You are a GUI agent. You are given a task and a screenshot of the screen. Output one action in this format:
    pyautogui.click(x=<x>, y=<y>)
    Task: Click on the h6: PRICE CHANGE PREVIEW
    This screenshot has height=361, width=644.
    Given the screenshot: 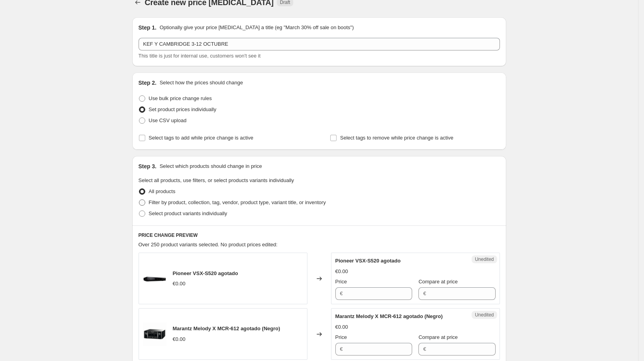 What is the action you would take?
    pyautogui.click(x=319, y=235)
    